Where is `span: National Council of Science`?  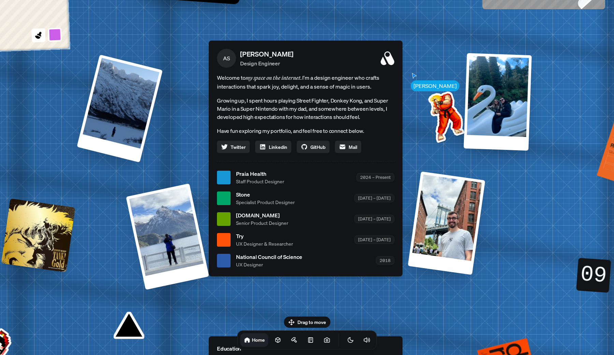
span: National Council of Science is located at coordinates (269, 257).